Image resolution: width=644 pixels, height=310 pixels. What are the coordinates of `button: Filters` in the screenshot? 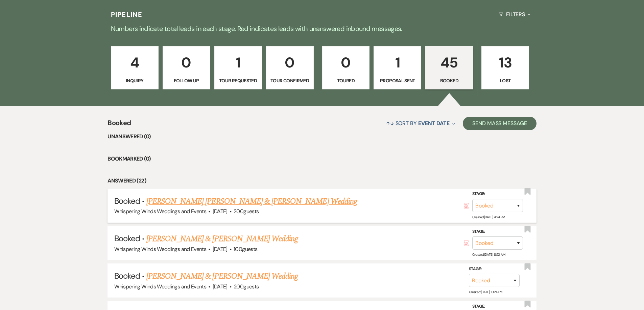 It's located at (514, 14).